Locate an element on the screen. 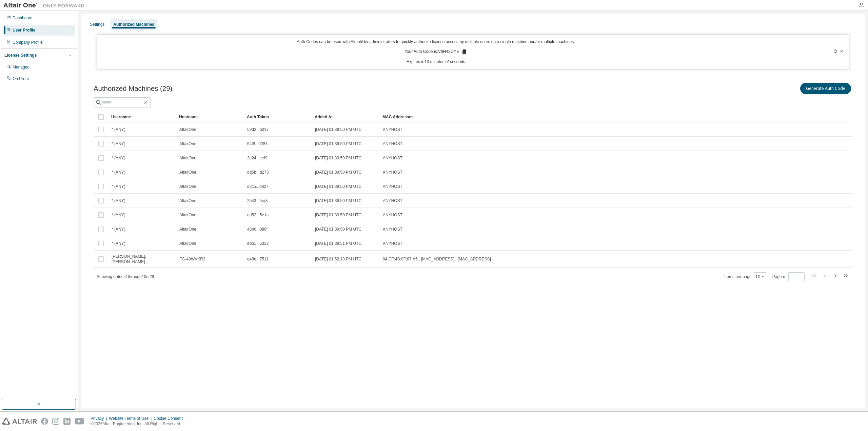  span: e48e...7511 is located at coordinates (257, 259).